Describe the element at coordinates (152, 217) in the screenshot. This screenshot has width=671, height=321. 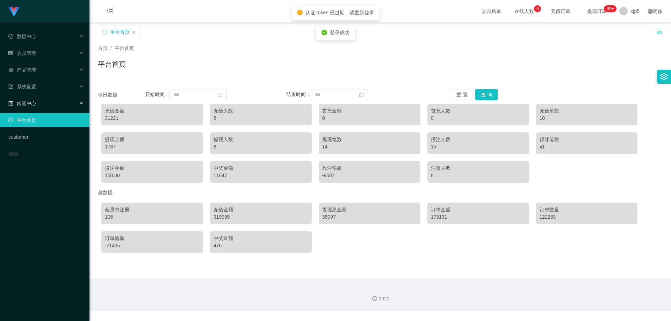
I see `div: 106` at that location.